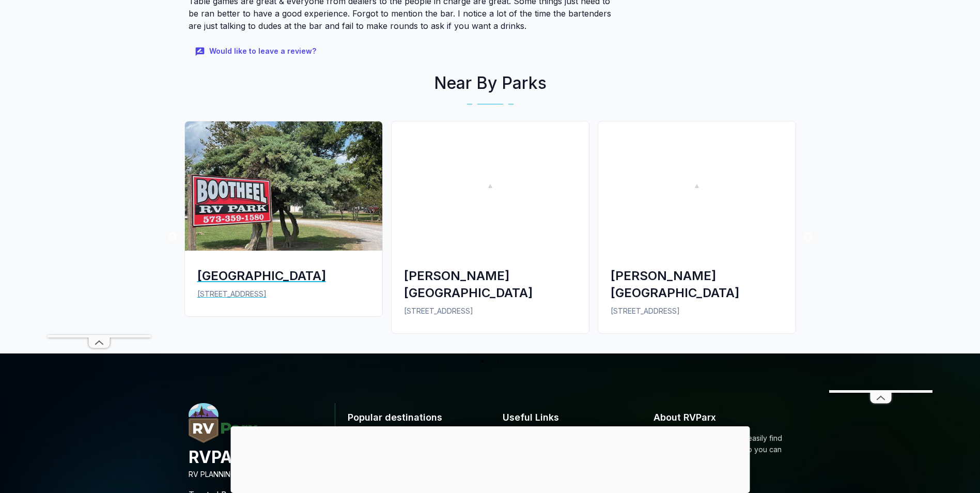 The image size is (980, 493). What do you see at coordinates (413, 417) in the screenshot?
I see `h6: Popular destinations` at bounding box center [413, 417].